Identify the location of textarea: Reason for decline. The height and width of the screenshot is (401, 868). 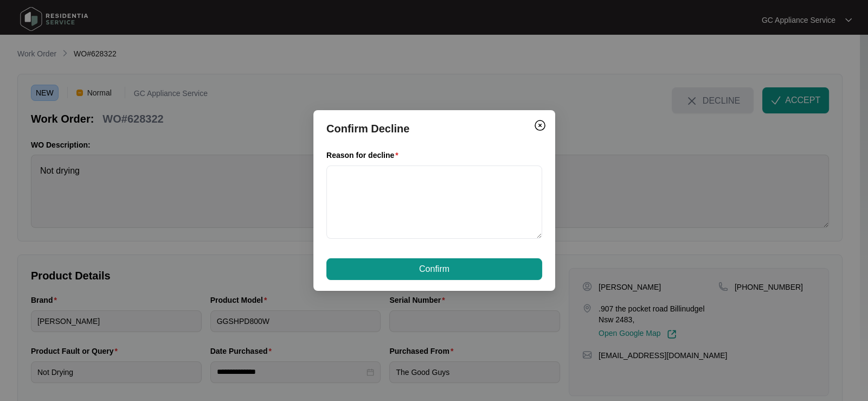
(434, 202).